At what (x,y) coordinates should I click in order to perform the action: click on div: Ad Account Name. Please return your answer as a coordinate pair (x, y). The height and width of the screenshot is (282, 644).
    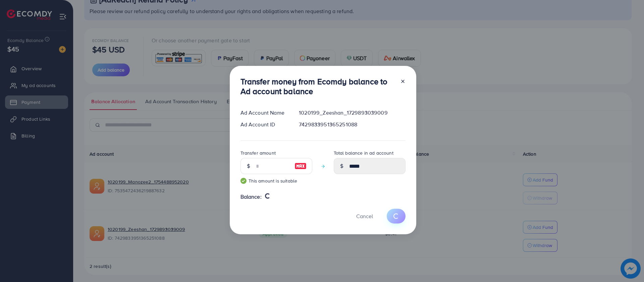
    Looking at the image, I should click on (264, 112).